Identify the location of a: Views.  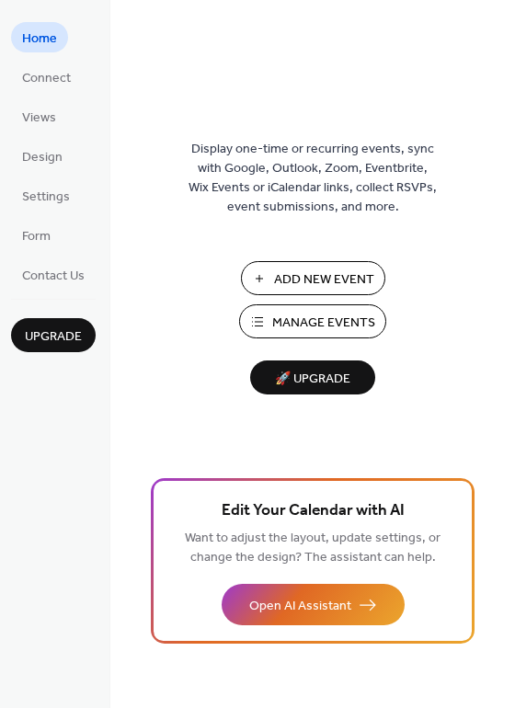
(39, 116).